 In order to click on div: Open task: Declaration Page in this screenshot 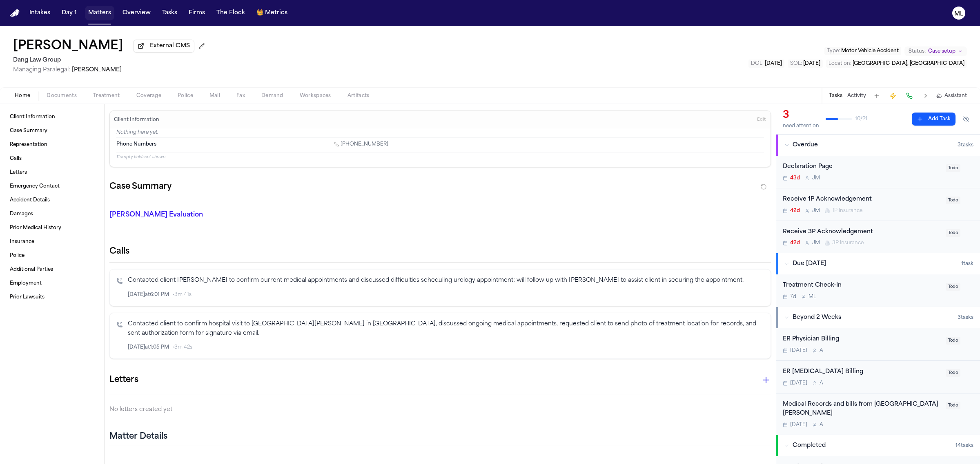, I will do `click(878, 172)`.